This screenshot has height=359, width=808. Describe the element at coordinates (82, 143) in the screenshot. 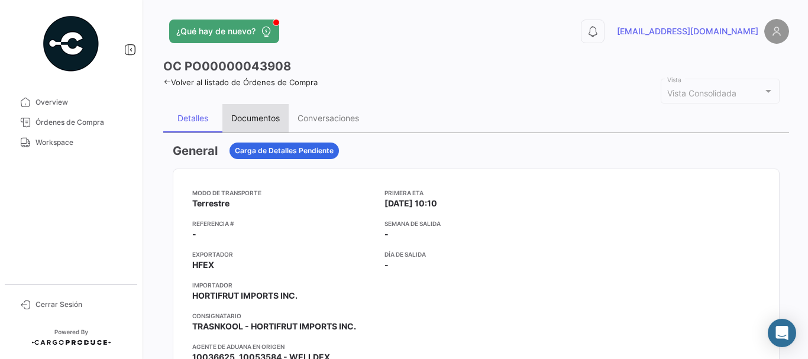

I see `span: Workspace` at that location.